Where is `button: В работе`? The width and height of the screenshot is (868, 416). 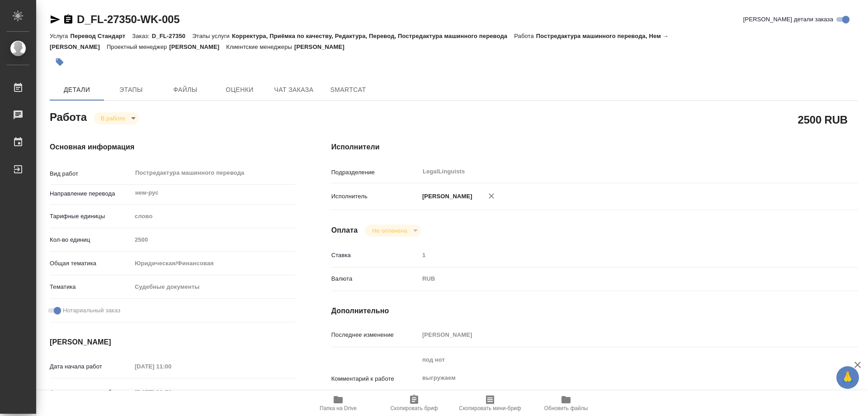
button: В работе is located at coordinates (113, 118).